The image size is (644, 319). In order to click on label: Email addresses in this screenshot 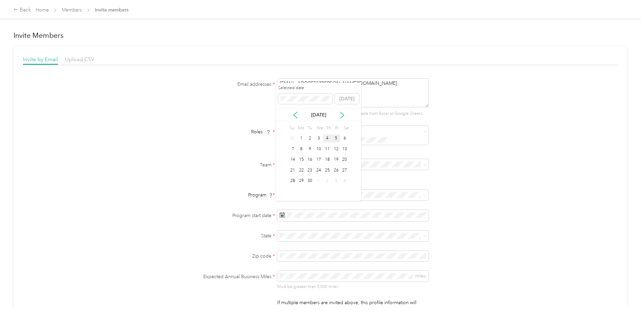, I will do `click(233, 84)`.